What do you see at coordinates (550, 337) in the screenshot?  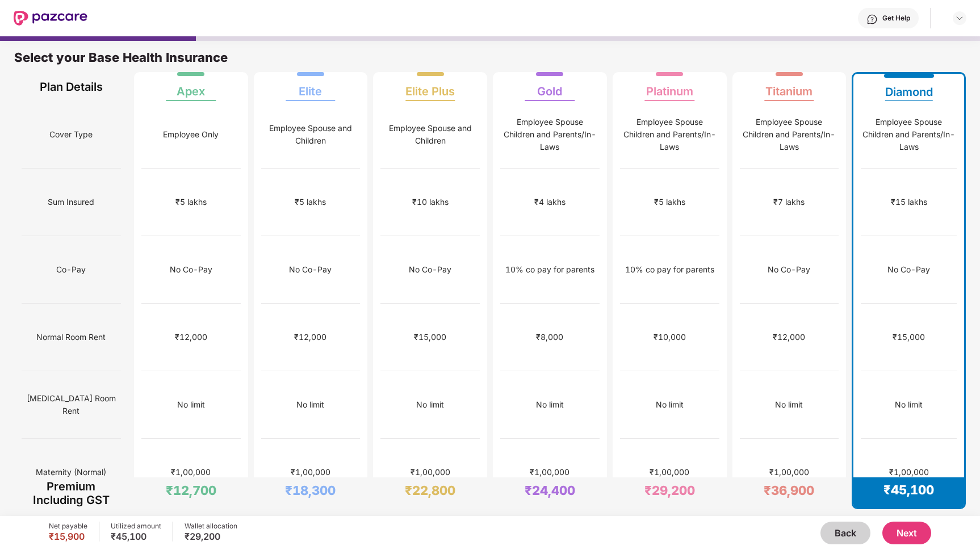 I see `div: ₹8,000` at bounding box center [550, 337].